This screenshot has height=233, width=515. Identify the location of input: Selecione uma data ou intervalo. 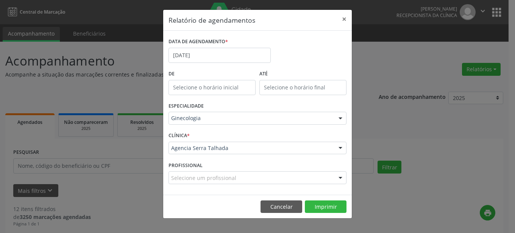
(220, 55).